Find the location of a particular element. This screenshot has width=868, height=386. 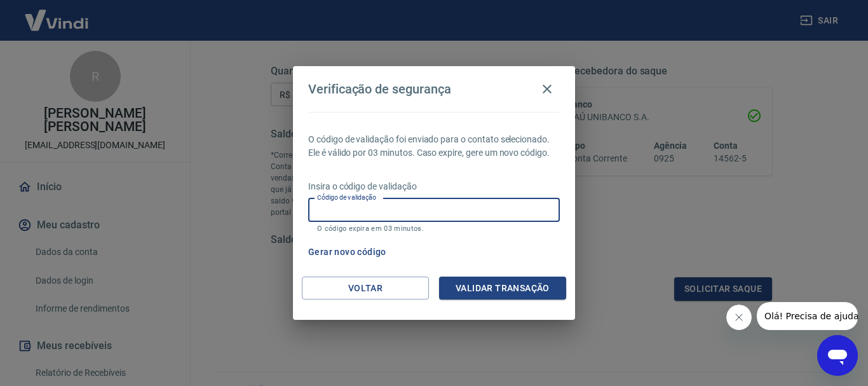

p: Insira o código de validação is located at coordinates (434, 186).